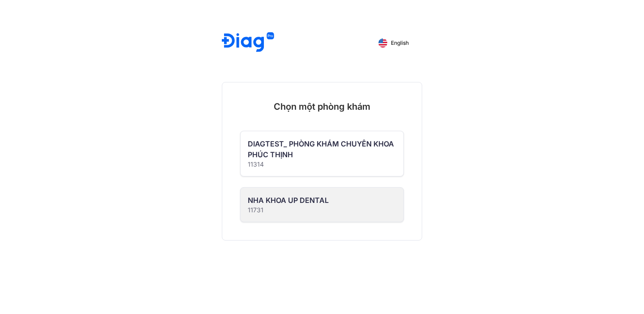  Describe the element at coordinates (288, 210) in the screenshot. I see `div: 11731` at that location.